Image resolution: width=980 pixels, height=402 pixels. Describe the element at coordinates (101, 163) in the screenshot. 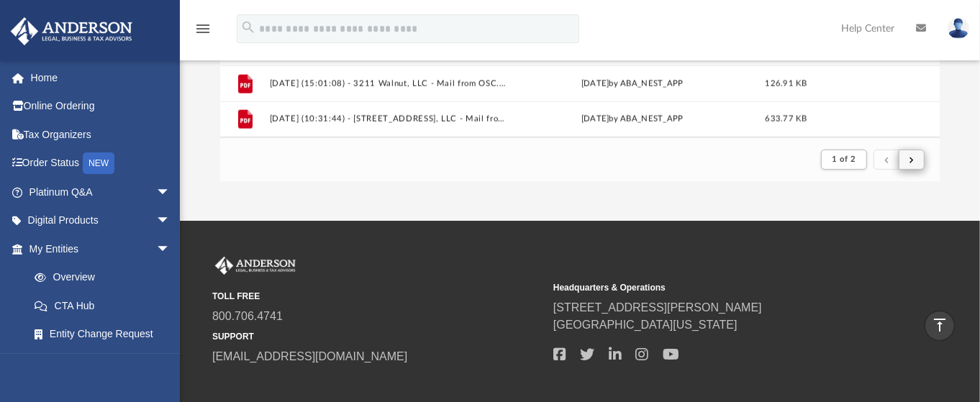

I see `a: Order StatusNEW` at that location.